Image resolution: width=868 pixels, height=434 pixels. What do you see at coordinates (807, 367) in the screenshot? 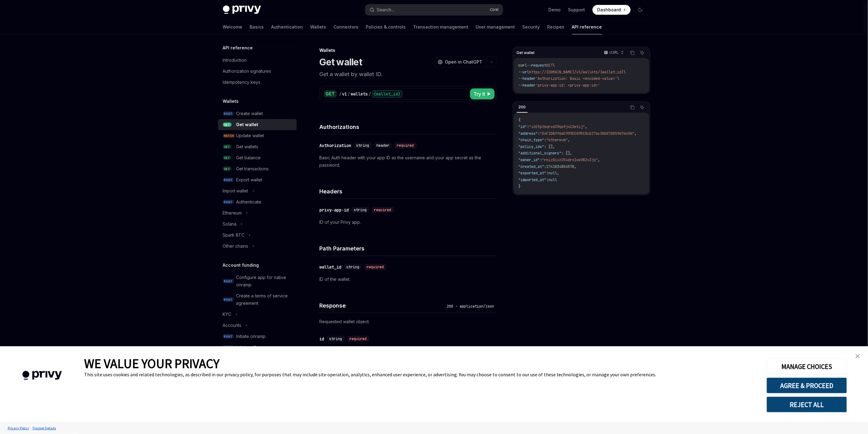
I see `button: MANAGE CHOICES` at bounding box center [807, 367].